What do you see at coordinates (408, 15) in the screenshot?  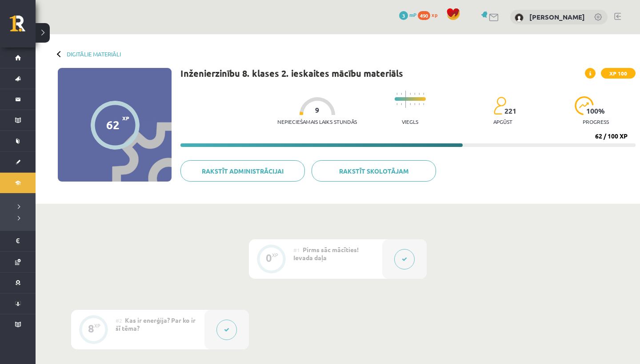 I see `a: 3 mP` at bounding box center [408, 15].